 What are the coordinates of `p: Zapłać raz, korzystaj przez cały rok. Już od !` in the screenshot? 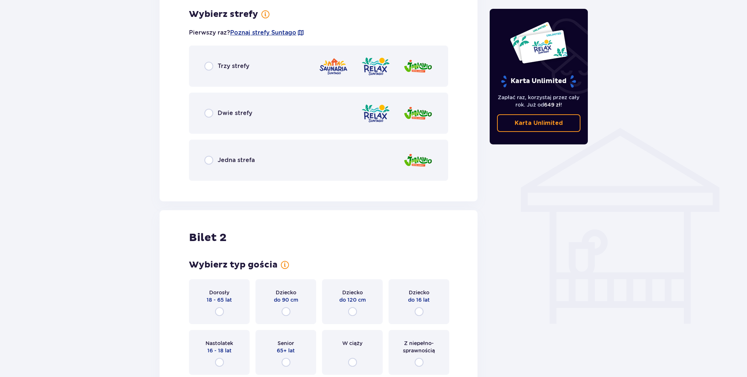 It's located at (539, 101).